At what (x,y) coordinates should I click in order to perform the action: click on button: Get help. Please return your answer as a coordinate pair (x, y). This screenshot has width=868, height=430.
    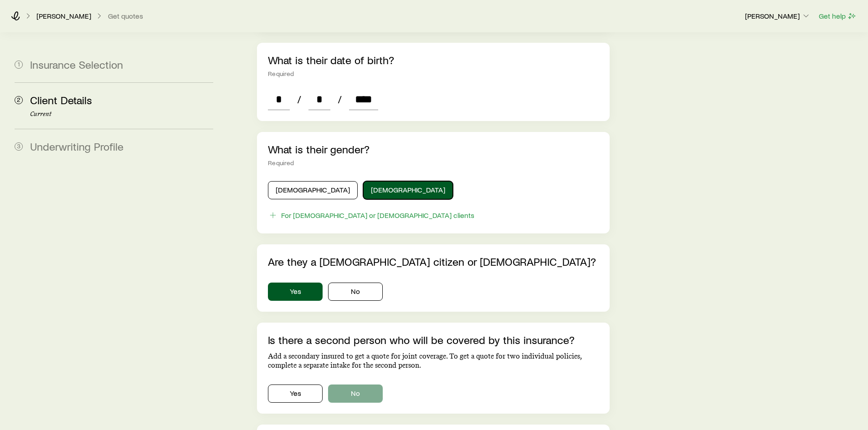
    Looking at the image, I should click on (837, 16).